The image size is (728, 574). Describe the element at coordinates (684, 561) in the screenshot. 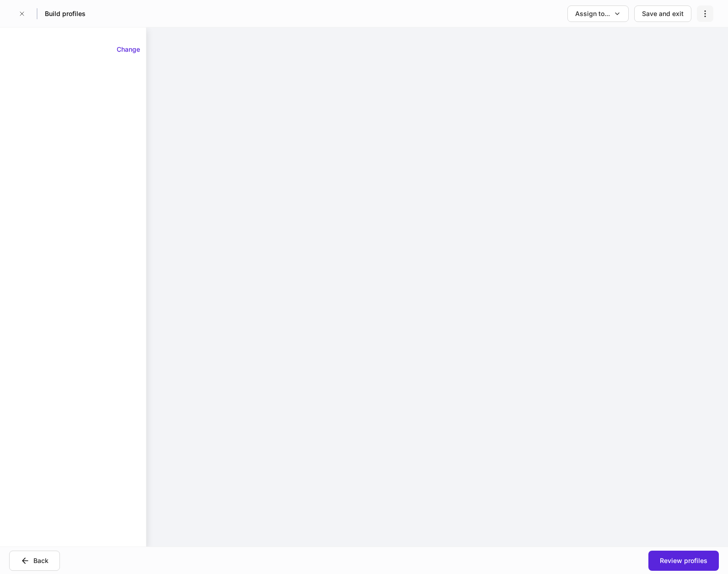

I see `div: Review profiles` at that location.